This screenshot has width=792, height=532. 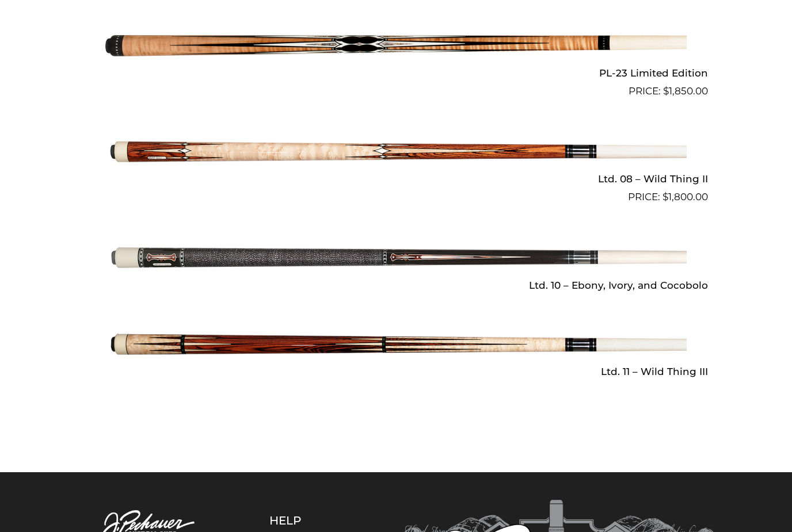 What do you see at coordinates (313, 521) in the screenshot?
I see `h5: Help` at bounding box center [313, 521].